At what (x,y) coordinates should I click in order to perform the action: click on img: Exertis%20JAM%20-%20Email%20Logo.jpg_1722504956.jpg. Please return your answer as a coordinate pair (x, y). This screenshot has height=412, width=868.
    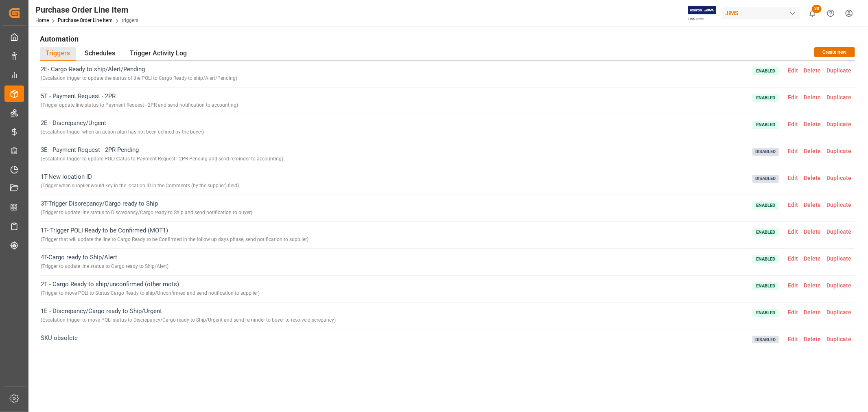
    Looking at the image, I should click on (702, 13).